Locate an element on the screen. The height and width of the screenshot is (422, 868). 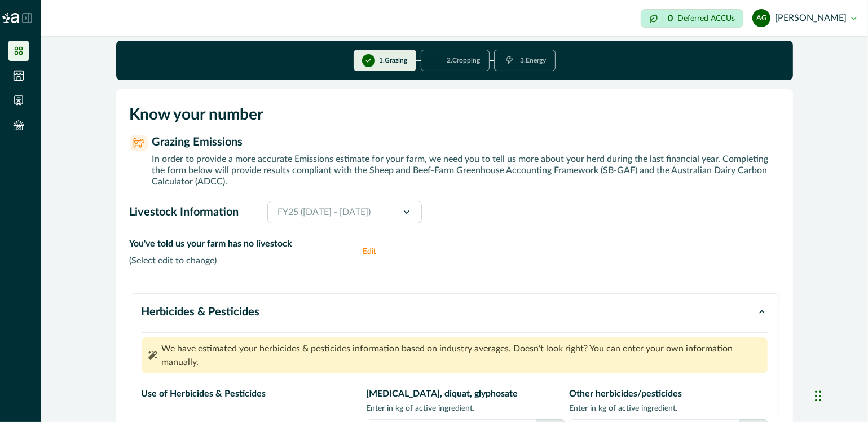
img: Logo is located at coordinates (11, 18).